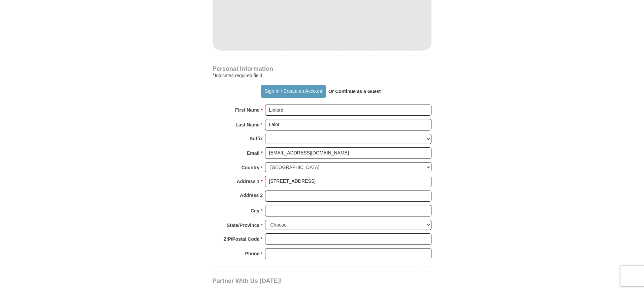  I want to click on strong: Last Name, so click(248, 124).